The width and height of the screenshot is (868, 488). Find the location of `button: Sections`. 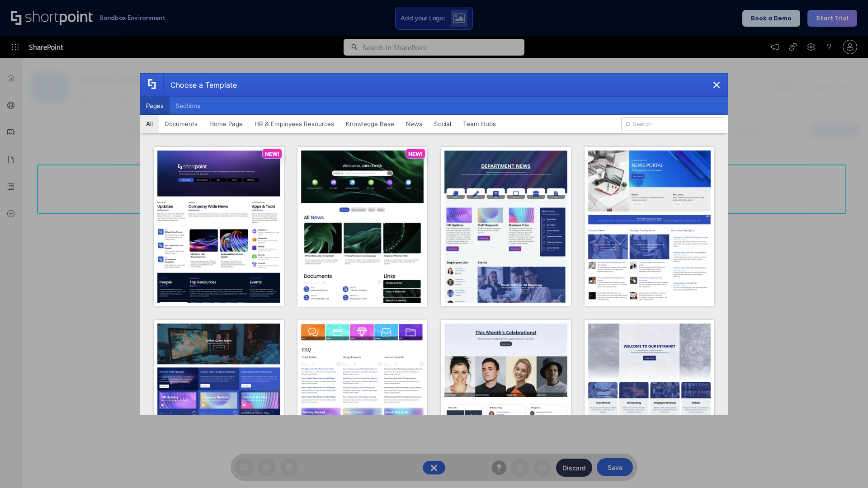

button: Sections is located at coordinates (187, 106).